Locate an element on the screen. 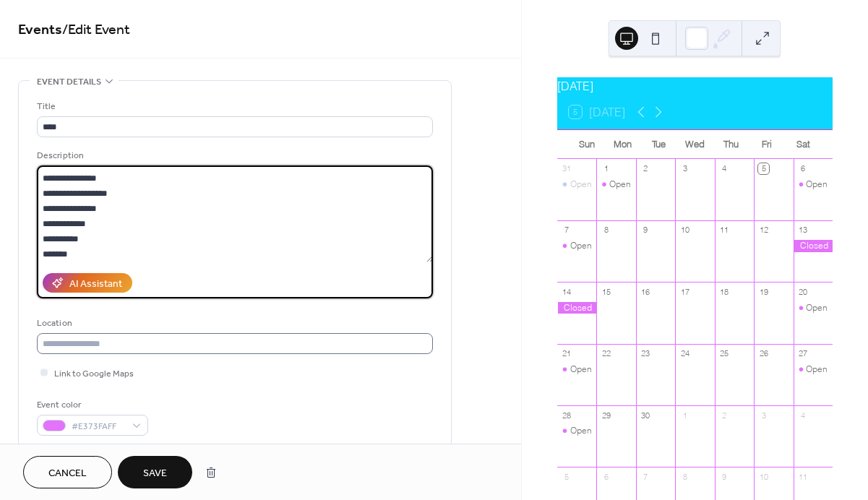 The image size is (868, 500). div: Wed is located at coordinates (695, 145).